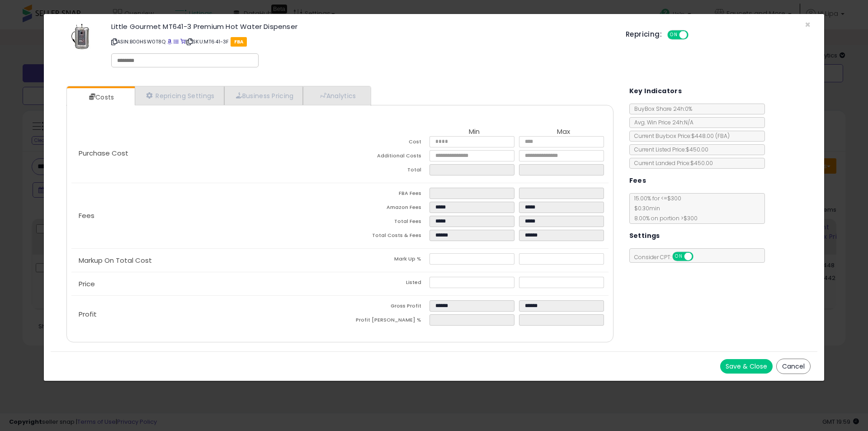 The width and height of the screenshot is (868, 431). I want to click on a: Repricing Settings, so click(180, 96).